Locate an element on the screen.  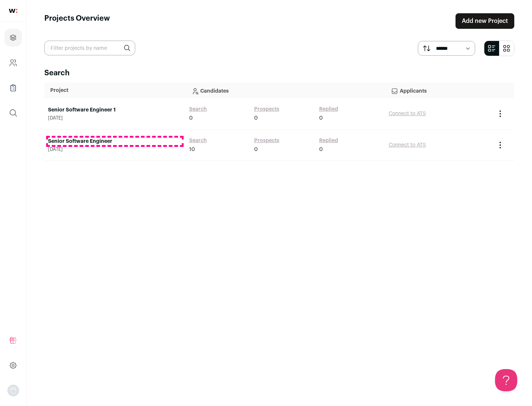
a: Senior Software Engineer is located at coordinates (115, 141).